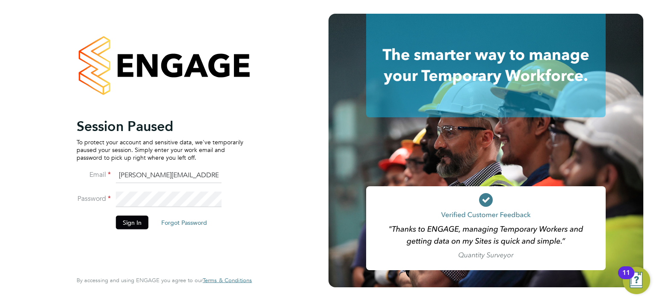  Describe the element at coordinates (164, 280) in the screenshot. I see `span: By accessing and using ENGAGE you agree to our` at that location.